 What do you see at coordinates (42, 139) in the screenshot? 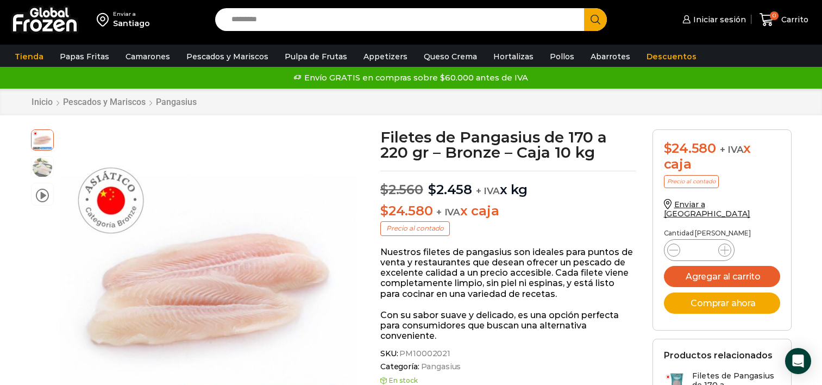
I see `span: pescados-y-mariscos-2` at bounding box center [42, 139].